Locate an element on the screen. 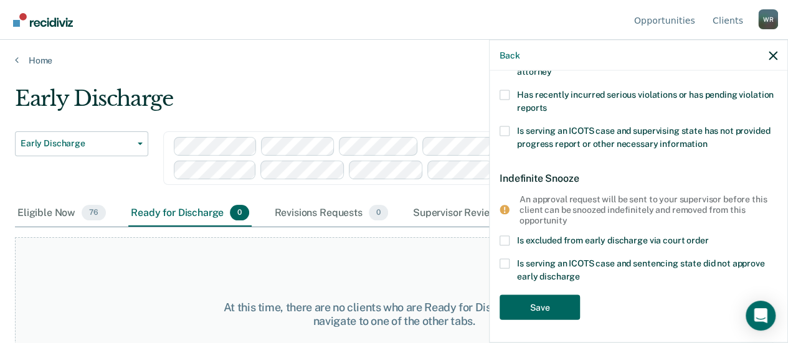 This screenshot has height=343, width=788. span: 76 is located at coordinates (93, 213).